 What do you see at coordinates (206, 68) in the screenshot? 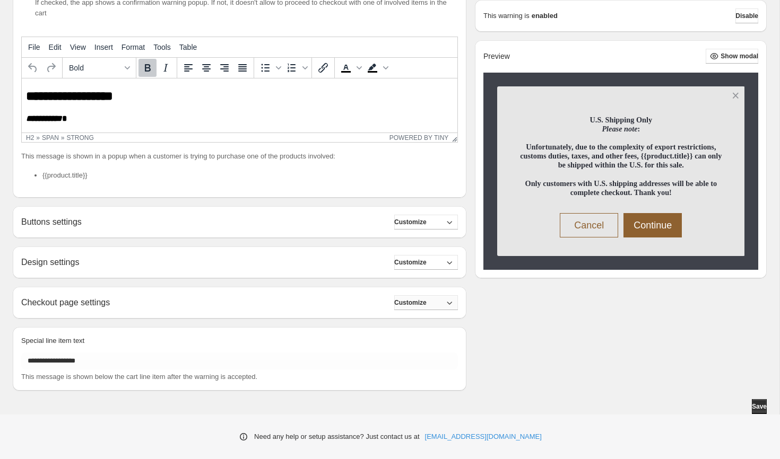
I see `button: Align center` at bounding box center [206, 68].